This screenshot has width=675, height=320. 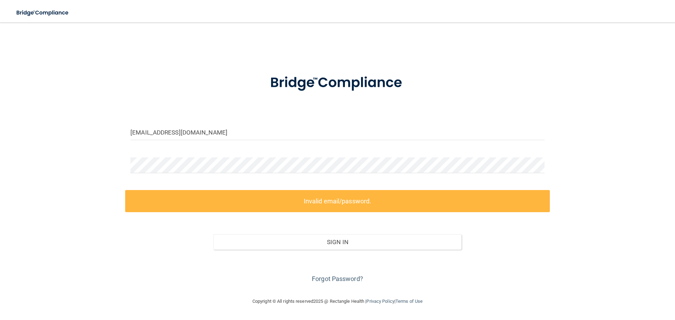 What do you see at coordinates (338, 132) in the screenshot?
I see `input: Email` at bounding box center [338, 132].